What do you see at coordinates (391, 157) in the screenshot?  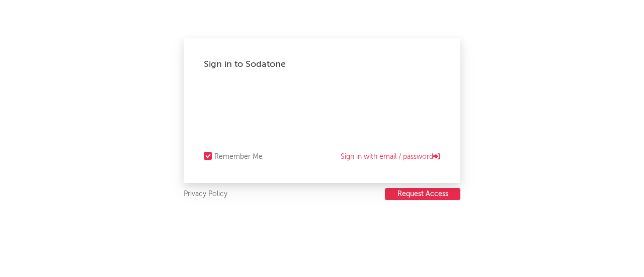 I see `a: Sign in with email / password` at bounding box center [391, 157].